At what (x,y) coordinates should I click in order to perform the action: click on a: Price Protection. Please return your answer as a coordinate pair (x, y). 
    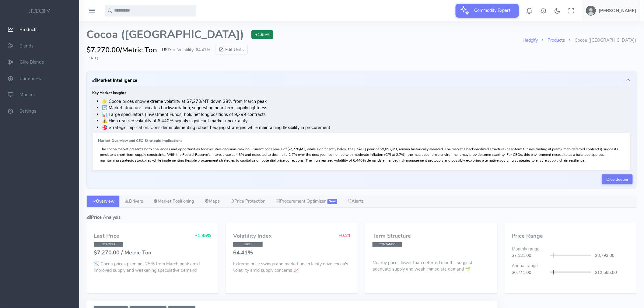
    Looking at the image, I should click on (248, 201).